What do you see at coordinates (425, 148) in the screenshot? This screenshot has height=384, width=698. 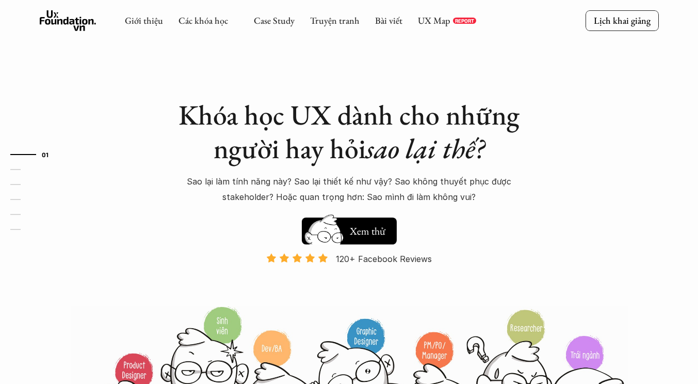 I see `em: sao lại thế?` at bounding box center [425, 148].